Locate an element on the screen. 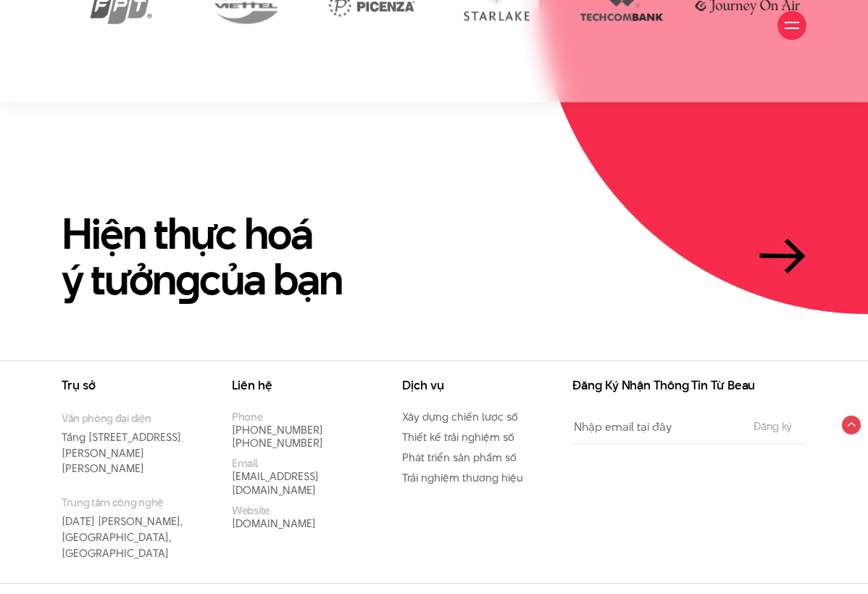  a: Phát triển sản phẩm số is located at coordinates (460, 456).